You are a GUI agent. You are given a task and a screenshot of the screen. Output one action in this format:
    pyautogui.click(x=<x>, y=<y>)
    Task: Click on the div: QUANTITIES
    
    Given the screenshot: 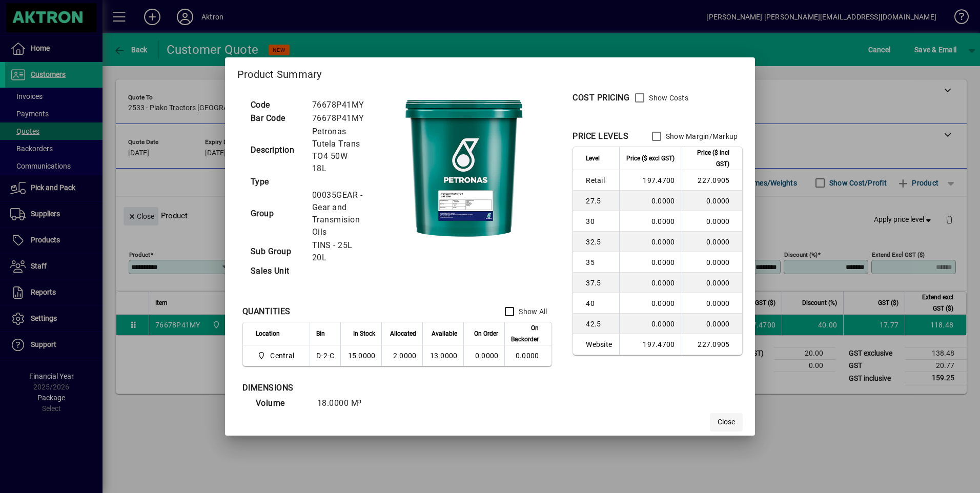 What is the action you would take?
    pyautogui.click(x=266, y=312)
    